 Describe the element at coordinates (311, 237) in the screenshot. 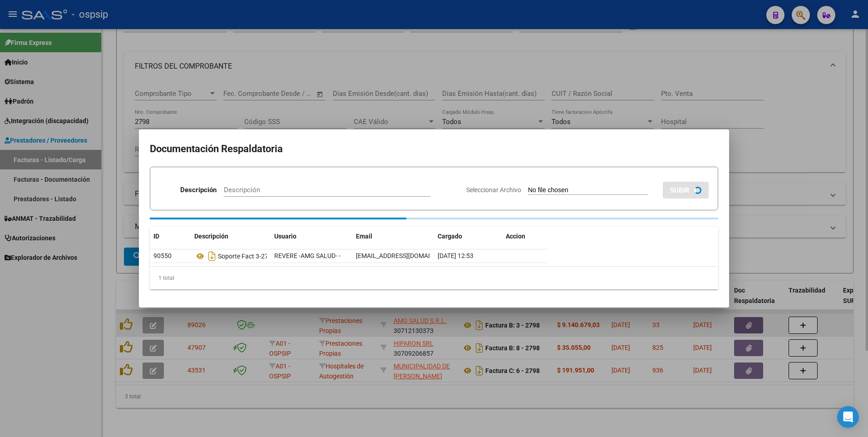

I see `datatable-header-cell: Usuario` at that location.